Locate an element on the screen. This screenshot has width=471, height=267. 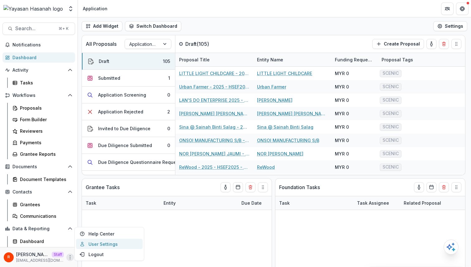
span: Activity is located at coordinates (39, 70).